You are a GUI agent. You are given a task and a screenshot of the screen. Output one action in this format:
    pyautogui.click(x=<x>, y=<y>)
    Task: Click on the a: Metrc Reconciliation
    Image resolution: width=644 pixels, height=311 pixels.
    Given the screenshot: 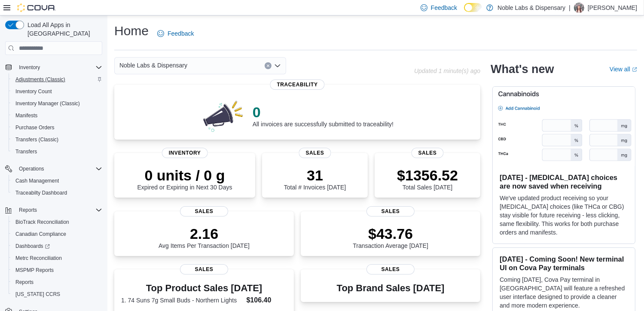 What is the action you would take?
    pyautogui.click(x=39, y=258)
    